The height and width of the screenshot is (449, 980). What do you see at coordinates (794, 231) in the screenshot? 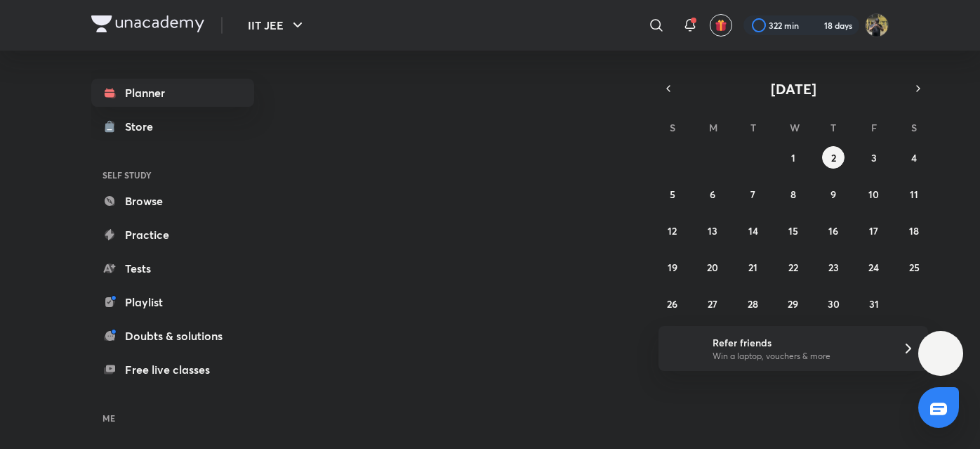
I see `abbr: October 15, 2025` at bounding box center [794, 231].